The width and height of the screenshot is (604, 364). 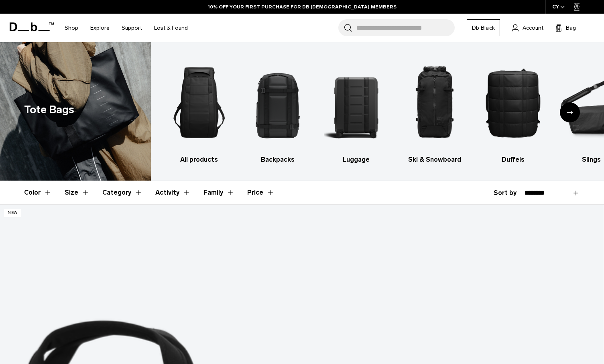 I want to click on button: Toggle Price, so click(x=261, y=193).